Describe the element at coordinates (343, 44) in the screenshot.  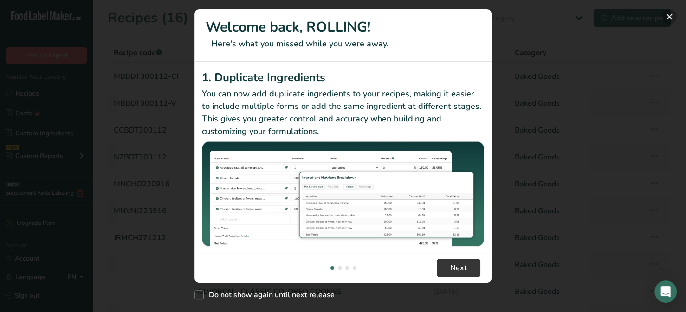
I see `p: Here's what you missed while you were away.` at that location.